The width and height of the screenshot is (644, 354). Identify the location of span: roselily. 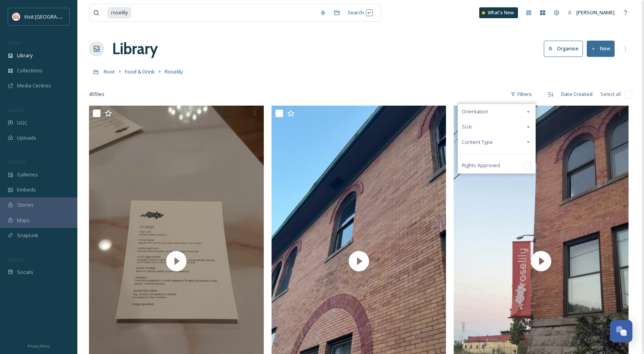
(119, 13).